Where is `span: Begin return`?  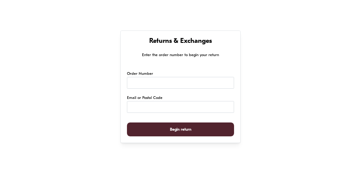
span: Begin return is located at coordinates (181, 129).